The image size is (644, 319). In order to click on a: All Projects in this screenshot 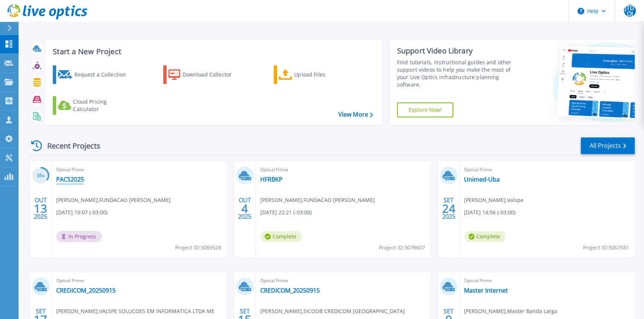, I will do `click(608, 145)`.